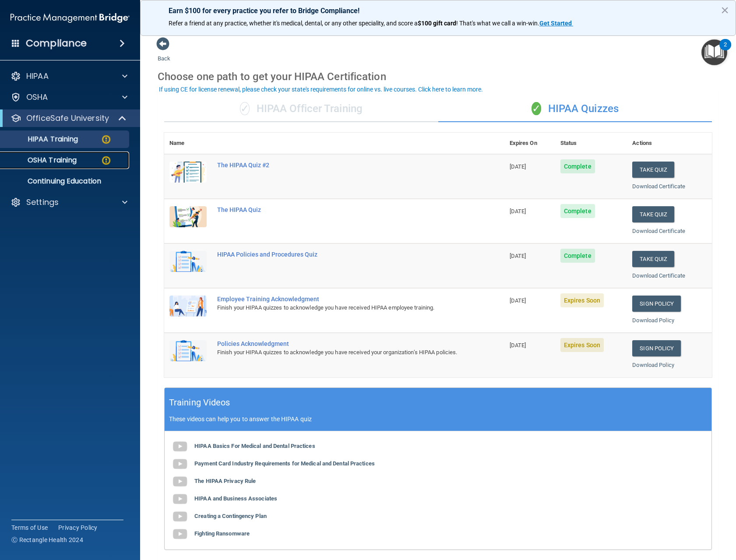  Describe the element at coordinates (438, 419) in the screenshot. I see `p: These videos can help you to answer the HIPAA quiz` at that location.